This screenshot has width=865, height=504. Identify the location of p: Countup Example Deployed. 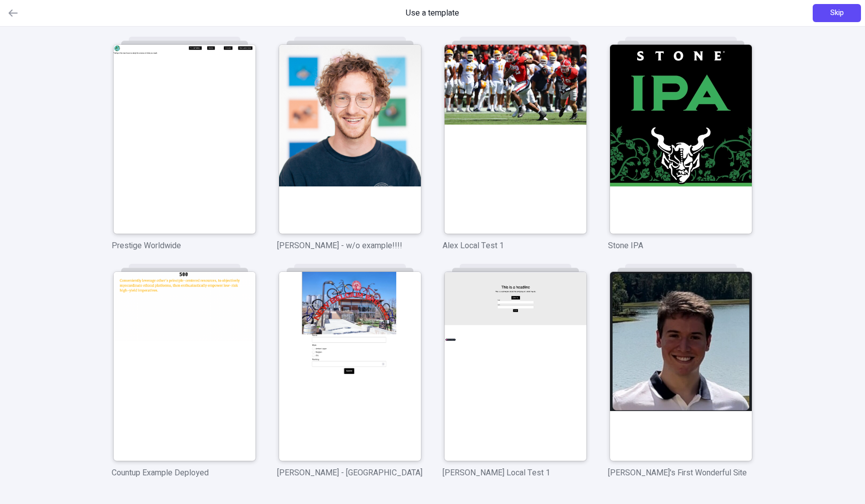
(184, 472).